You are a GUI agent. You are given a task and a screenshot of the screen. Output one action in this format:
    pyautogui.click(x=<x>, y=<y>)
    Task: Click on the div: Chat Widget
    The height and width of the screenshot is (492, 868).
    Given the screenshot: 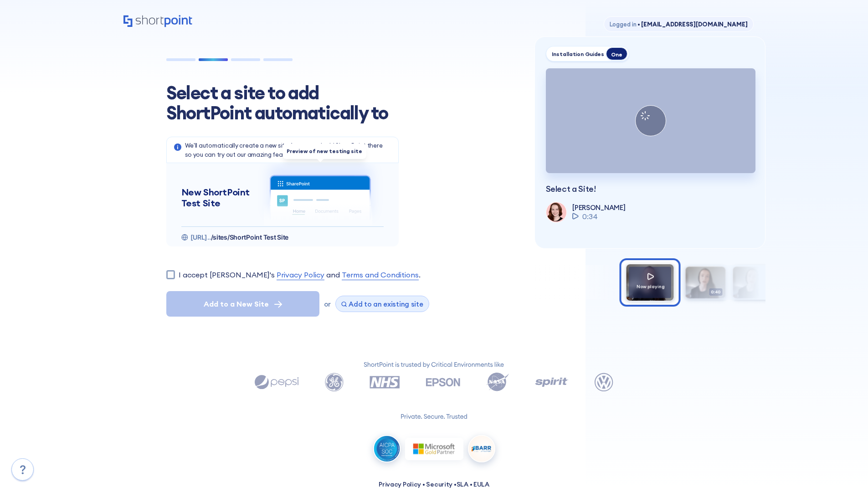 What is the action you would take?
    pyautogui.click(x=845, y=470)
    